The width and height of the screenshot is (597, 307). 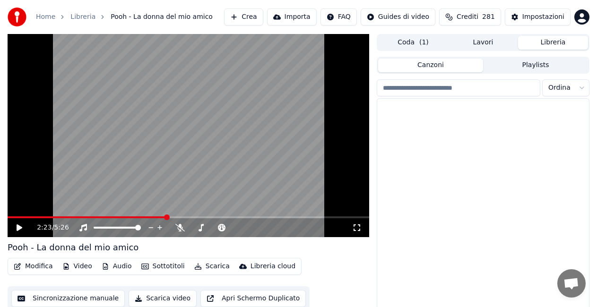 What do you see at coordinates (212, 267) in the screenshot?
I see `button: Scarica` at bounding box center [212, 267].